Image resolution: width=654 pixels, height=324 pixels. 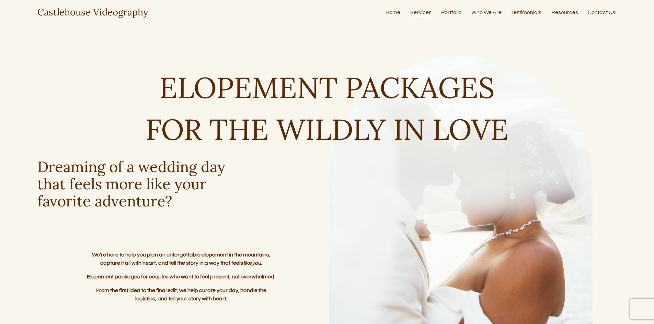 I want to click on strong: From the first idea to the final edit, we help curate your day, handle the logistics, and tell yo..., so click(x=182, y=295).